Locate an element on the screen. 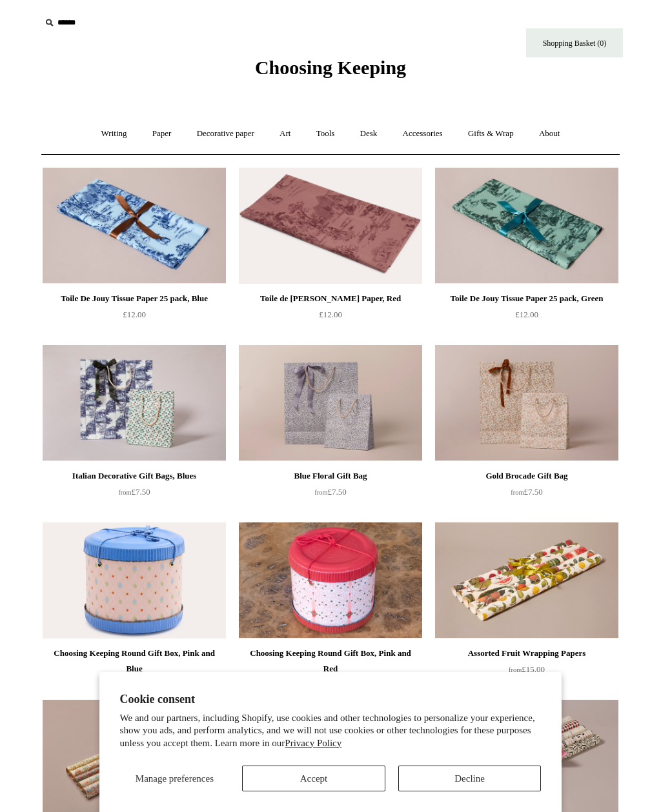  a: Assorted Fruit Wrapping Papers from£15.00 is located at coordinates (526, 672).